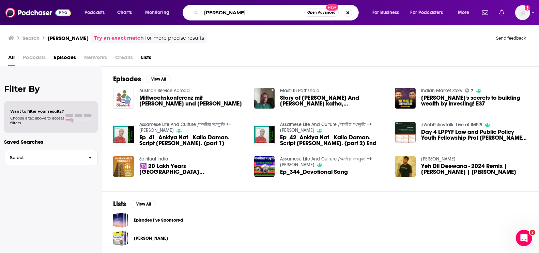  What do you see at coordinates (474, 101) in the screenshot?
I see `a: Shankarnath's secrets to building wealth by investing! E37` at bounding box center [474, 101].